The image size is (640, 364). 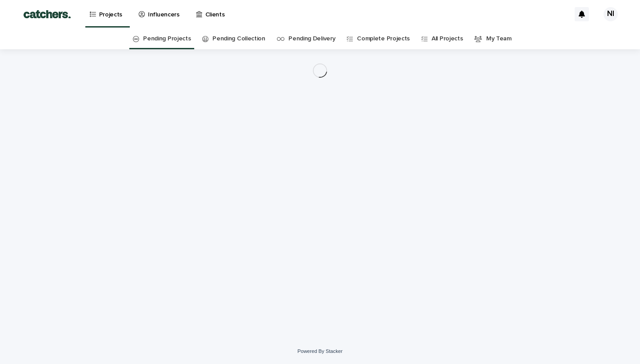 I want to click on div: NI, so click(x=611, y=14).